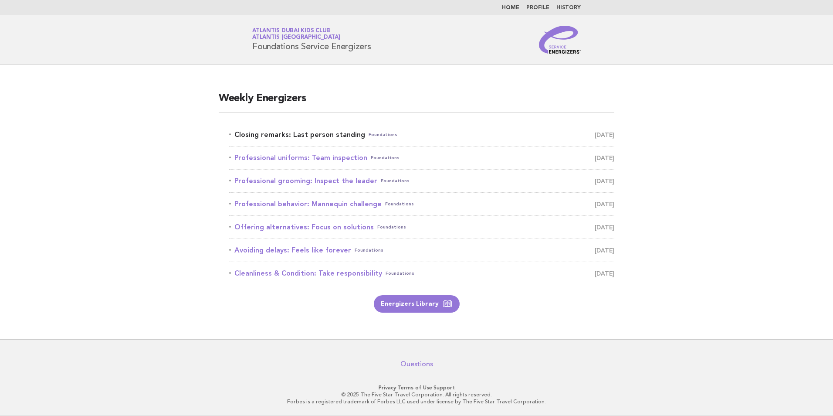  What do you see at coordinates (417, 102) in the screenshot?
I see `h2: Weekly Energizers` at bounding box center [417, 102].